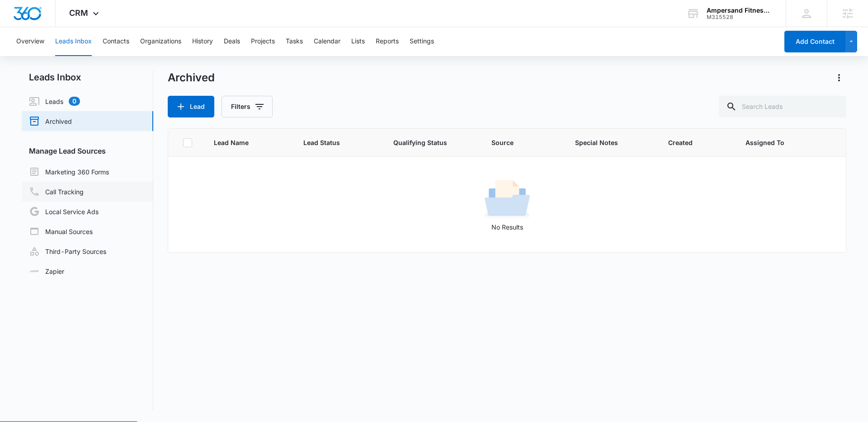 This screenshot has height=422, width=868. I want to click on img: tab_keywords_by_traffic_grey.svg, so click(94, 56).